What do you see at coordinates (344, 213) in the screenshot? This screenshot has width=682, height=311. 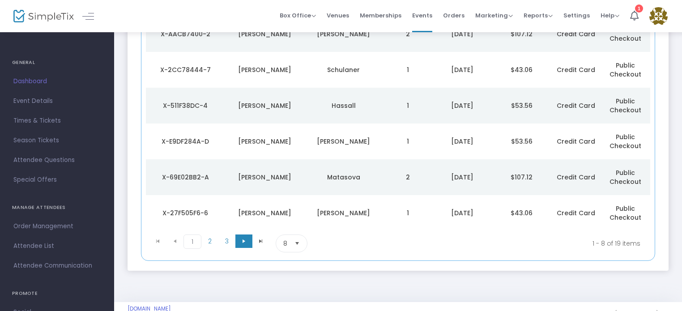 I see `div: Mason` at bounding box center [344, 213].